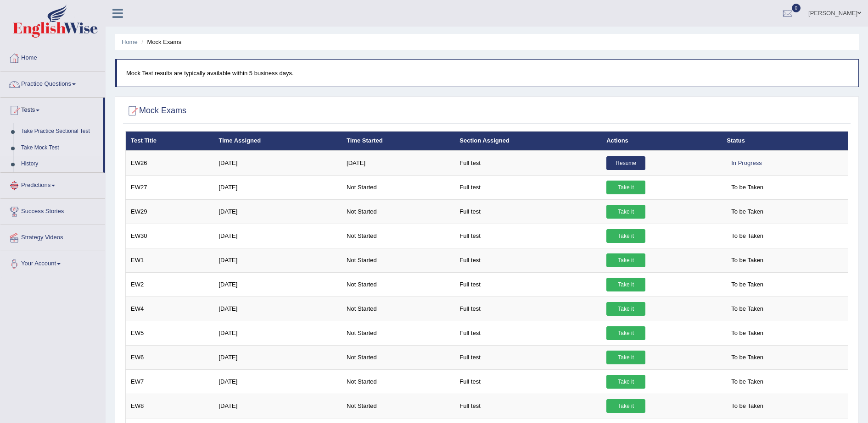  I want to click on div: In Progress, so click(746, 163).